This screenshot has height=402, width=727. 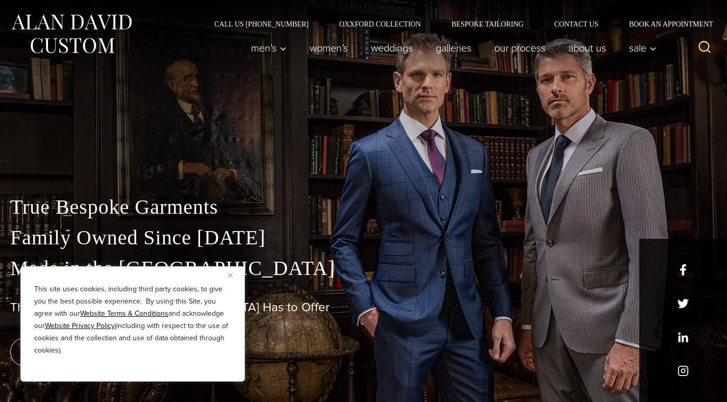 I want to click on a: Oxxford Collection, so click(x=380, y=24).